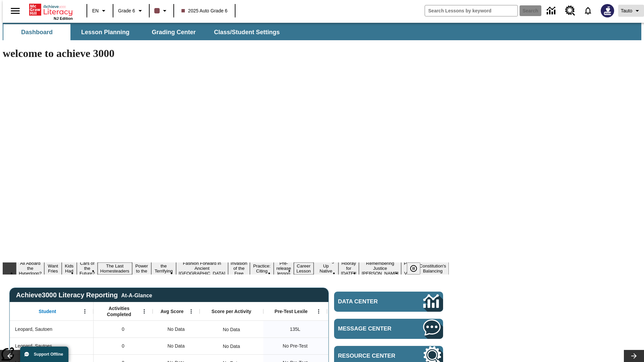  I want to click on span: EN, so click(95, 11).